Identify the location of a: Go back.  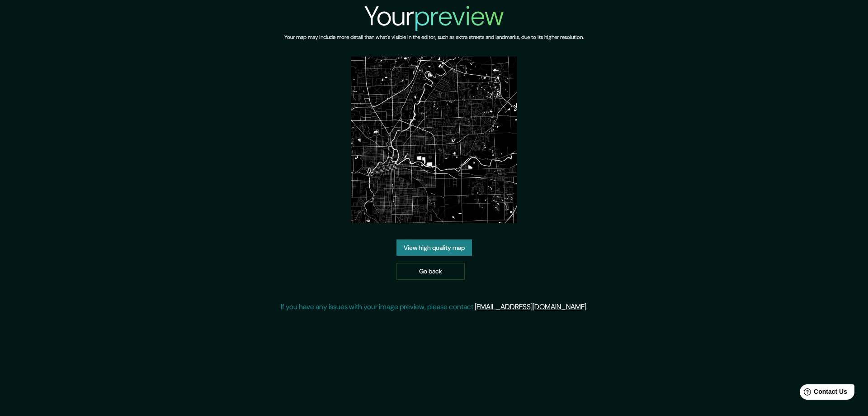
(430, 271).